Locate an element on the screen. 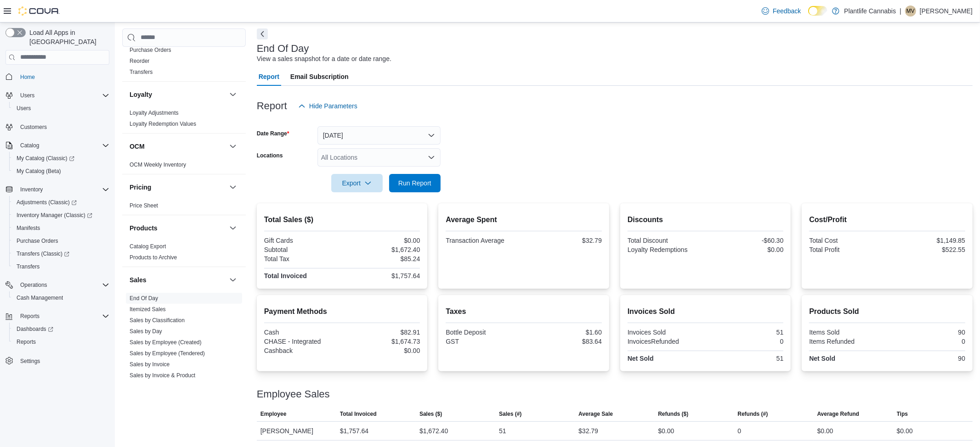  h2: Discounts is located at coordinates (706, 220).